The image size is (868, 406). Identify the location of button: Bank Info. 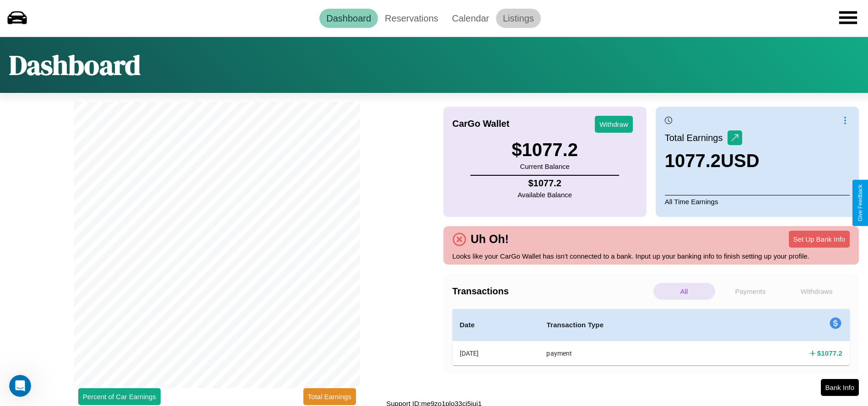
(840, 387).